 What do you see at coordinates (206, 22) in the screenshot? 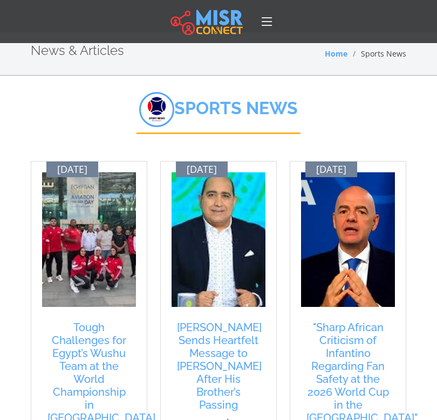
I see `img: main.misr_connect` at bounding box center [206, 22].